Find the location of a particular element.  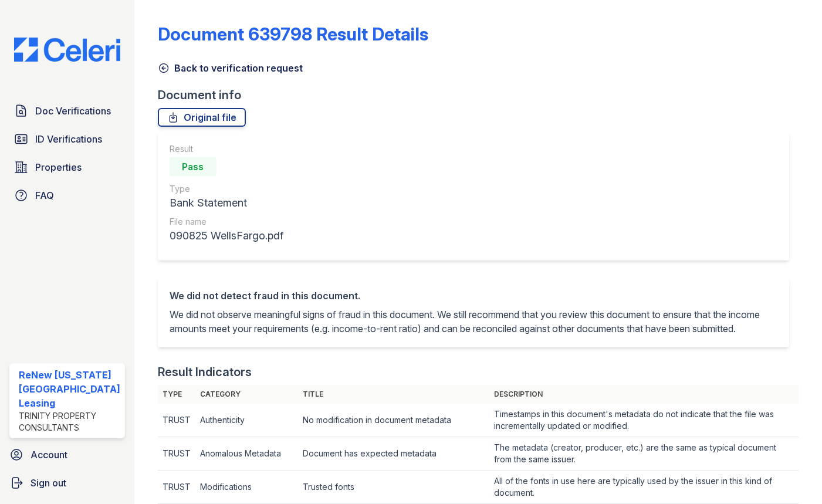

td: No modification in document metadata is located at coordinates (394, 420).